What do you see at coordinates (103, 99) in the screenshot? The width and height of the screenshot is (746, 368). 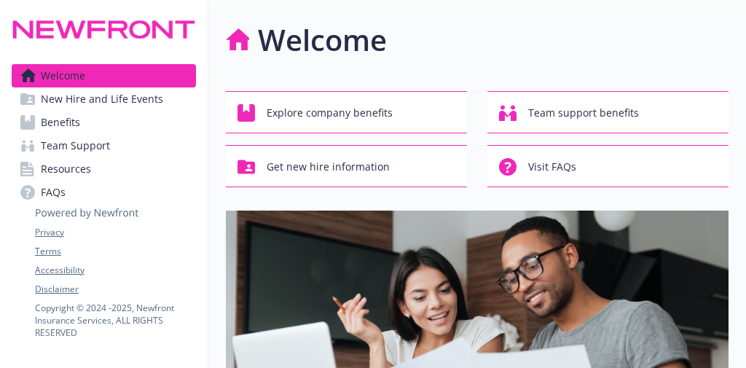 I see `a: New Hire and Life Events` at bounding box center [103, 99].